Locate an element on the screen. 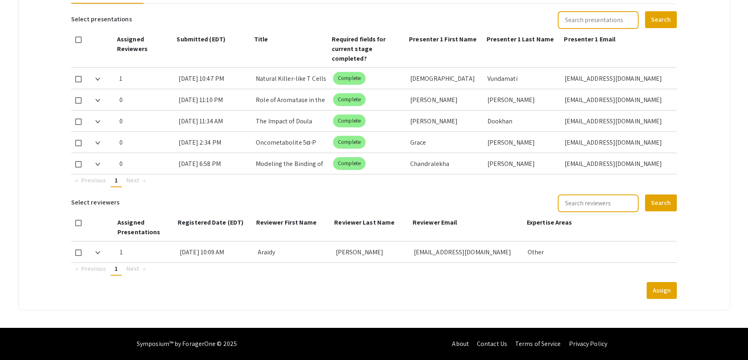 Image resolution: width=748 pixels, height=360 pixels. span: Reviewer Last Name is located at coordinates (364, 222).